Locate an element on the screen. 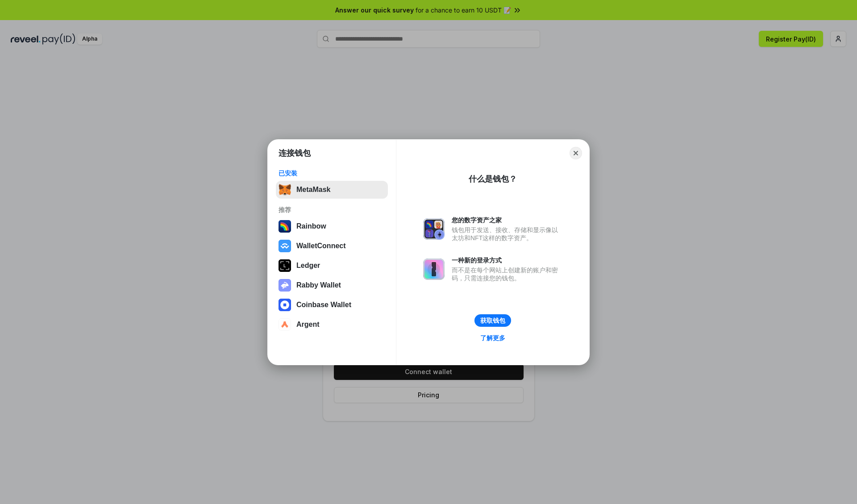 Image resolution: width=857 pixels, height=504 pixels. button: Coinbase Wallet is located at coordinates (332, 304).